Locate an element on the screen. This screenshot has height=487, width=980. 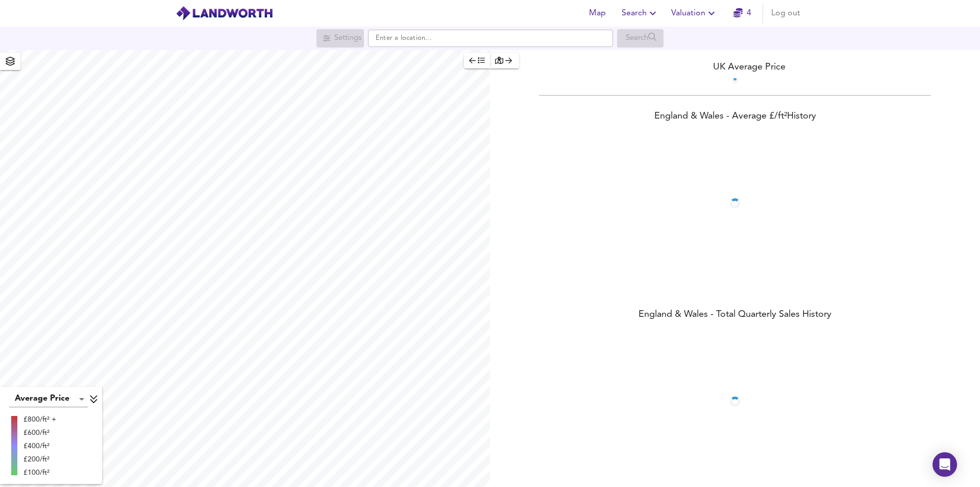
button: Map is located at coordinates (597, 13).